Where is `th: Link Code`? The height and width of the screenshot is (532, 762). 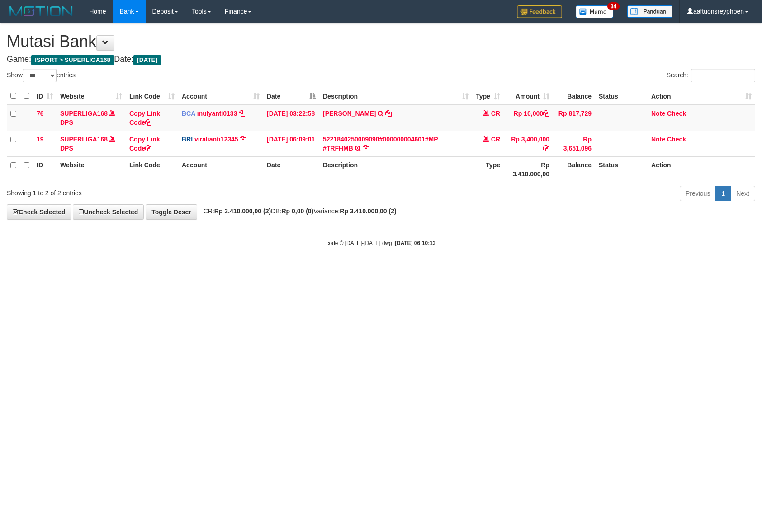
th: Link Code is located at coordinates (152, 169).